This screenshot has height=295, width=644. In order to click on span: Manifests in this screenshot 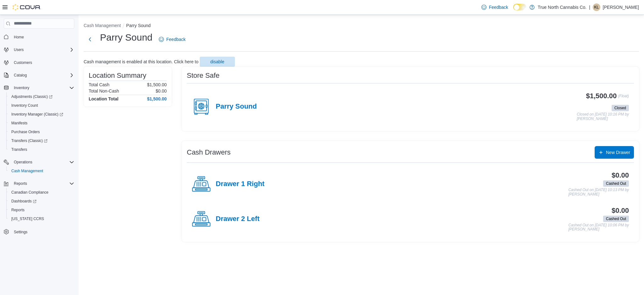, I will do `click(19, 123)`.